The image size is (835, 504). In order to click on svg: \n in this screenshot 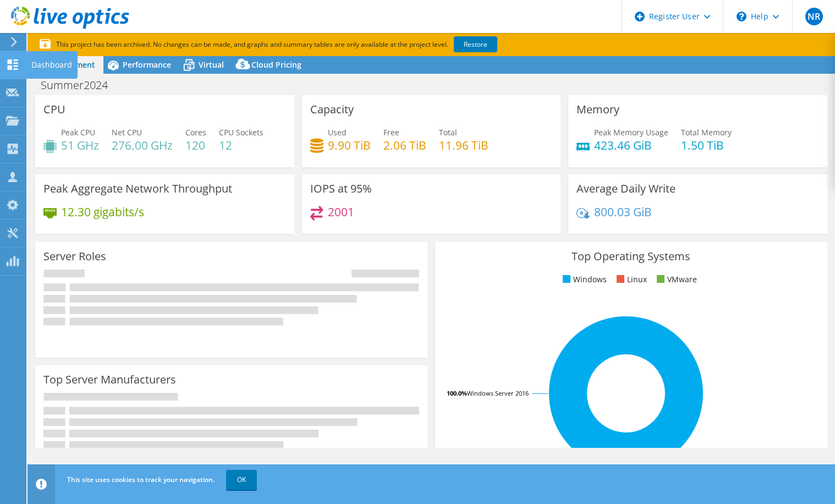, I will do `click(741, 16)`.